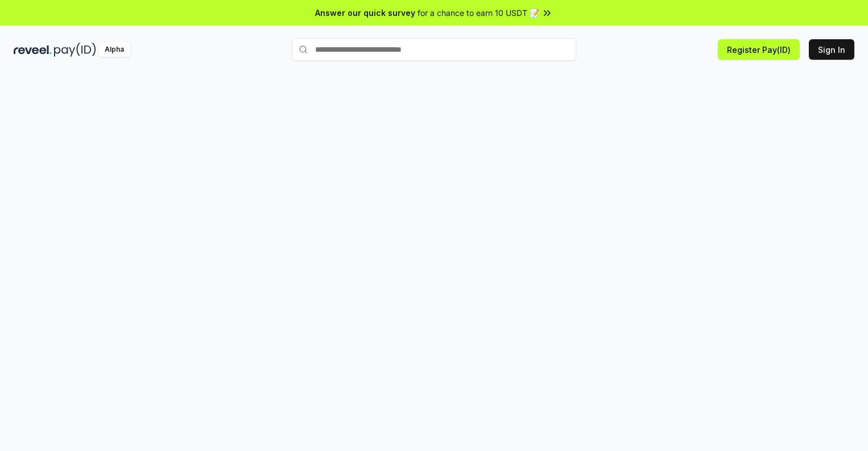 The width and height of the screenshot is (868, 451). What do you see at coordinates (831, 50) in the screenshot?
I see `button: Sign In` at bounding box center [831, 50].